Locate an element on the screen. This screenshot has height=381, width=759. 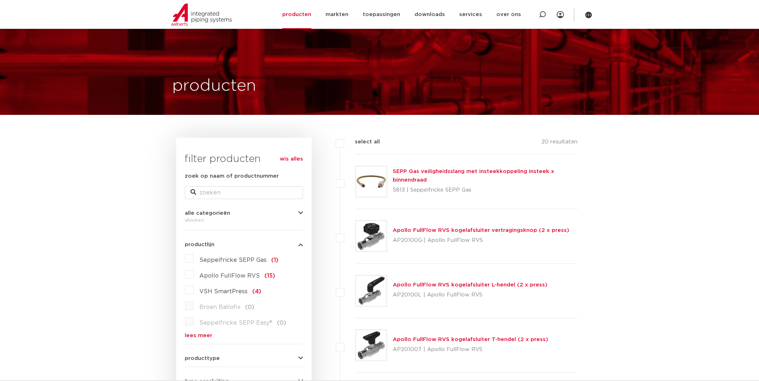
a: Apollo FullFlow RVS kogelafsluiter L-hendel (2 x press) is located at coordinates (470, 285).